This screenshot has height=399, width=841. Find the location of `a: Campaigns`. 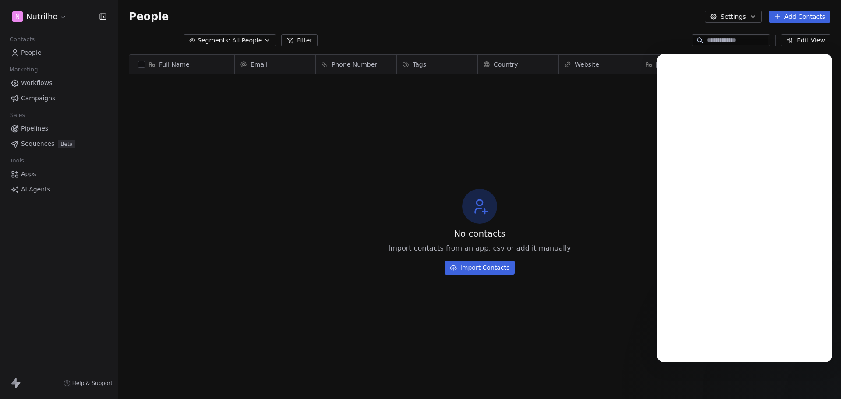

a: Campaigns is located at coordinates (59, 98).